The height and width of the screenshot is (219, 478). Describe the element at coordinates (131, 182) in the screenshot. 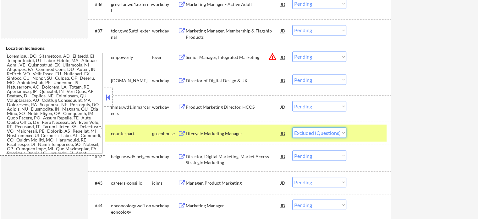

I see `div: careers-consilio` at that location.